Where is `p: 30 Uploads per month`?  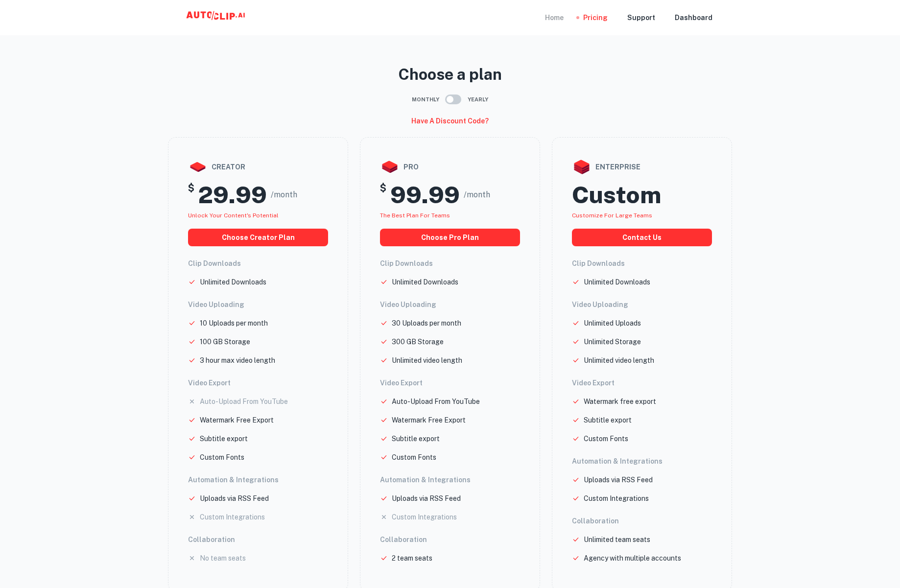
p: 30 Uploads per month is located at coordinates (426, 323).